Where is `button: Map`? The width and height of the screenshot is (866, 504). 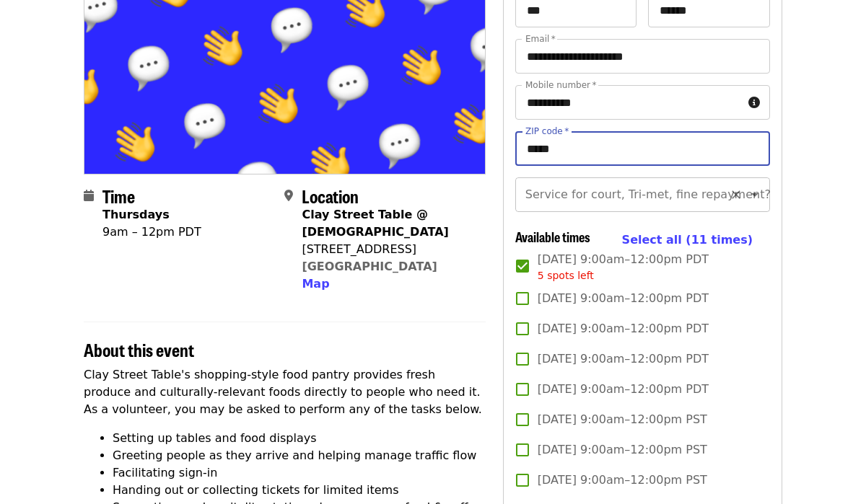
button: Map is located at coordinates (315, 284).